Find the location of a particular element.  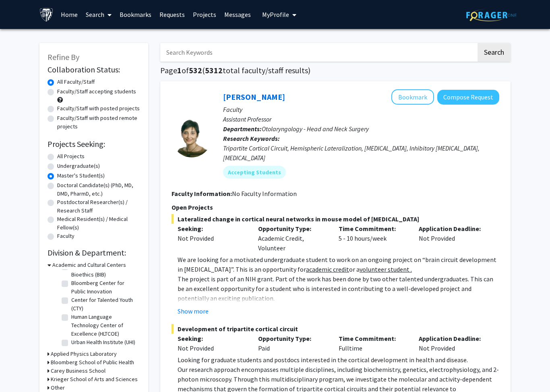

h3: Bloomberg School of Public Health is located at coordinates (92, 362).